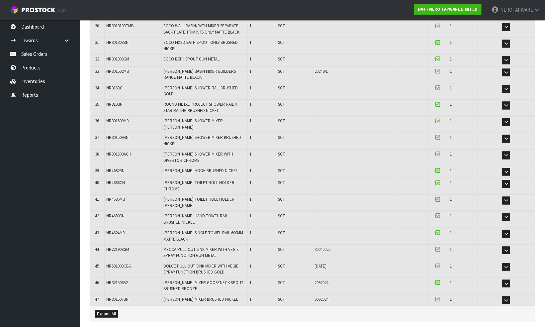  What do you see at coordinates (117, 299) in the screenshot?
I see `span: NR301507BN` at bounding box center [117, 299].